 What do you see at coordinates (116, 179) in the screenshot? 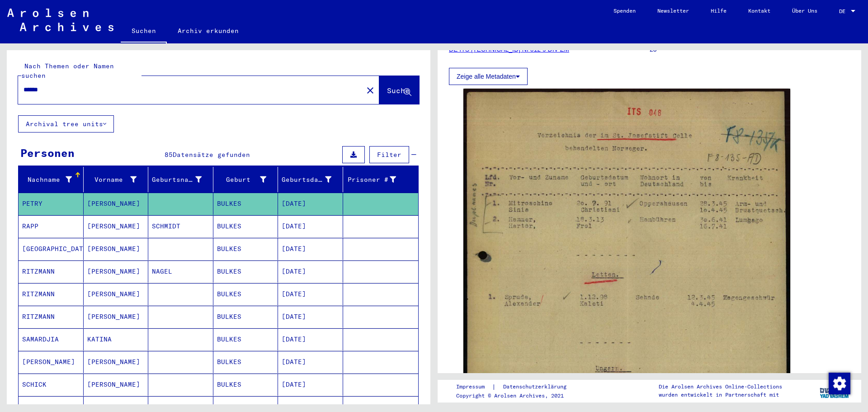
I see `mat-header-cell: Vorname` at bounding box center [116, 179].